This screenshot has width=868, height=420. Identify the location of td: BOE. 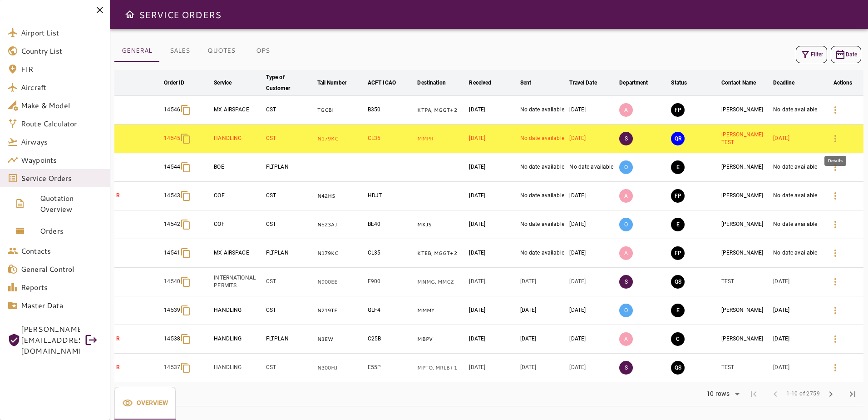
(238, 167).